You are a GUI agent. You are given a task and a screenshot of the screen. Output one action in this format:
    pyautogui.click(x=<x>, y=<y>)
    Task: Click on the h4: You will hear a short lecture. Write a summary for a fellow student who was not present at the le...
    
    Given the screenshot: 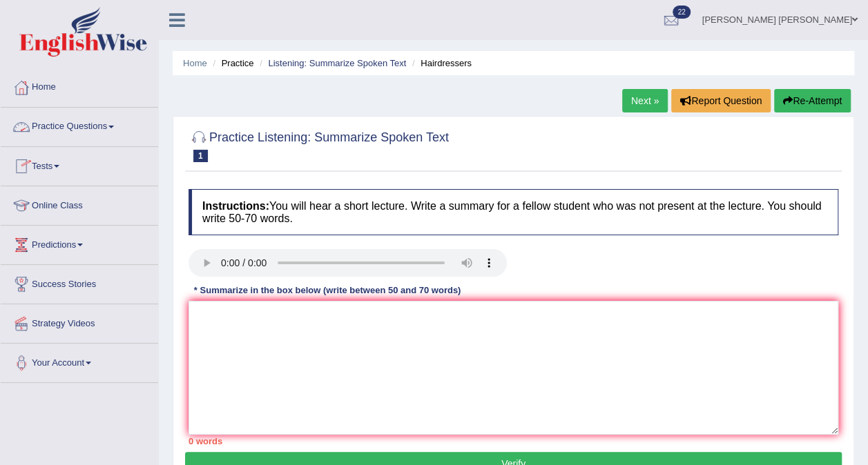 What is the action you would take?
    pyautogui.click(x=513, y=212)
    